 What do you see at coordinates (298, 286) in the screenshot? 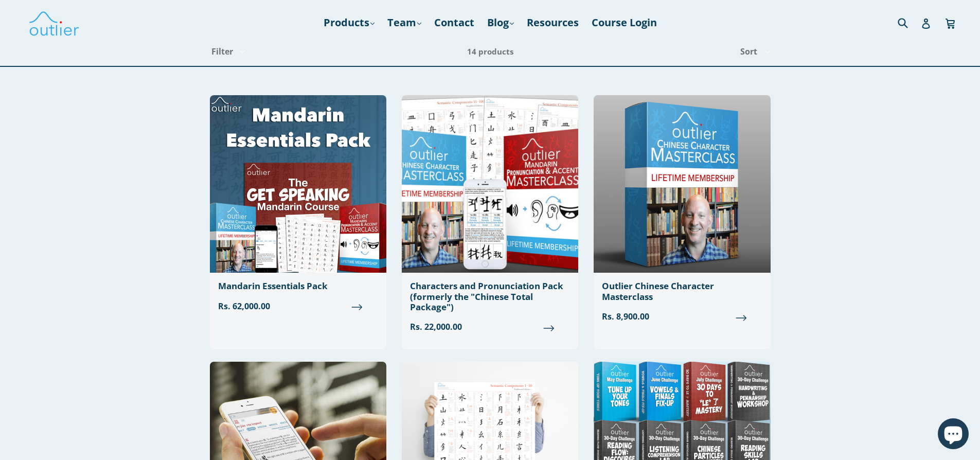
I see `div: Mandarin Essentials Pack` at bounding box center [298, 286].